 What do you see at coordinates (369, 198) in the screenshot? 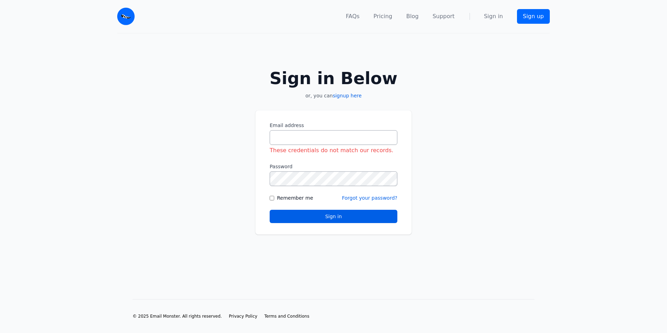
I see `a: Forgot your password?` at bounding box center [369, 198].